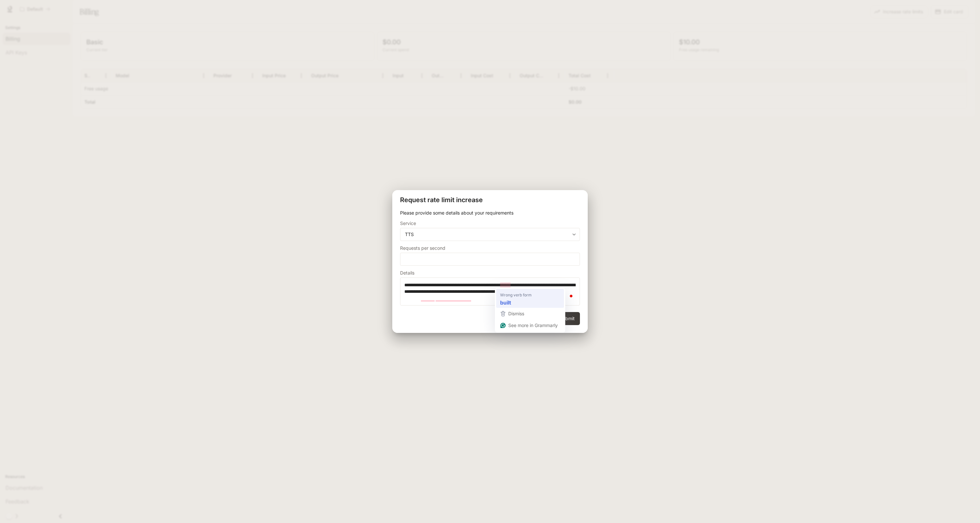  I want to click on p: Please provide some details about your requirements, so click(490, 213).